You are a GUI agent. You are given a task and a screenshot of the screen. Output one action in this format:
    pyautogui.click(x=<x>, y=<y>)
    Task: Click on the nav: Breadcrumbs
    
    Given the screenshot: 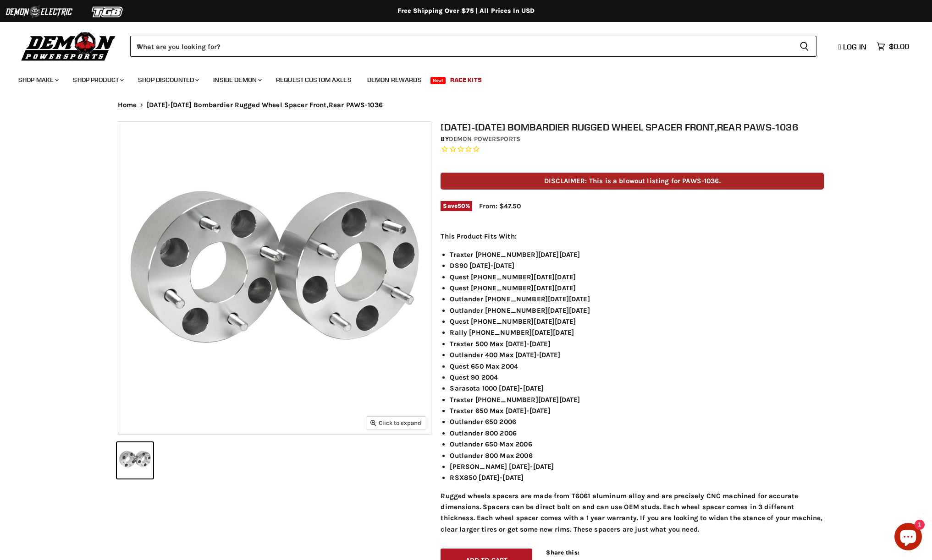 What is the action you would take?
    pyautogui.click(x=466, y=105)
    